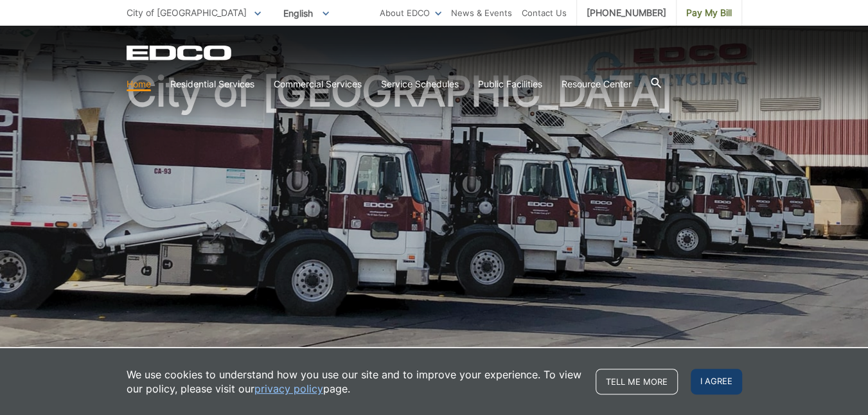 The height and width of the screenshot is (415, 868). What do you see at coordinates (318, 84) in the screenshot?
I see `a: Commercial Services` at bounding box center [318, 84].